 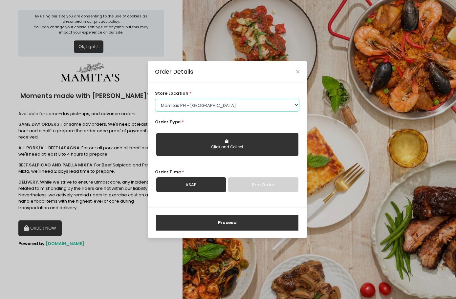 What do you see at coordinates (174, 72) in the screenshot?
I see `div: Order Details` at bounding box center [174, 72].